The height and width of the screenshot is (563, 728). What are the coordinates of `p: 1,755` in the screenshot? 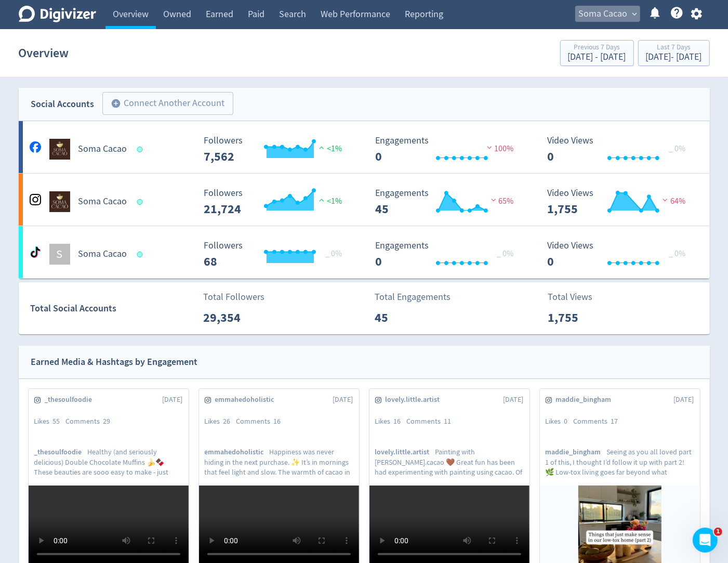 It's located at (577, 318).